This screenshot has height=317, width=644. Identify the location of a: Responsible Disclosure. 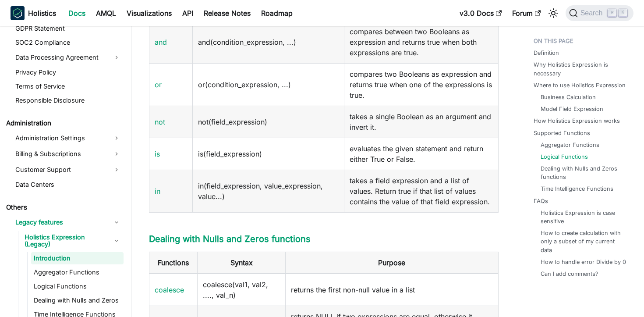
(67, 100).